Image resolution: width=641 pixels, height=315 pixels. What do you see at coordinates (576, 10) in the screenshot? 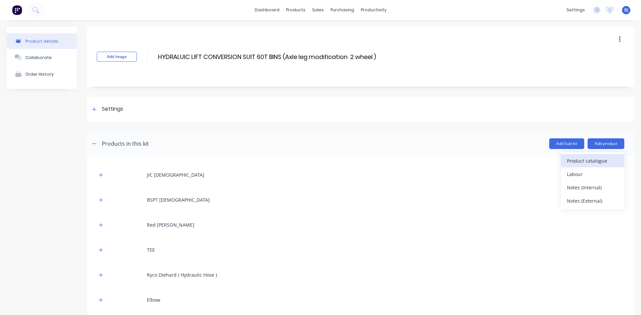
I see `div: settings` at bounding box center [576, 10].